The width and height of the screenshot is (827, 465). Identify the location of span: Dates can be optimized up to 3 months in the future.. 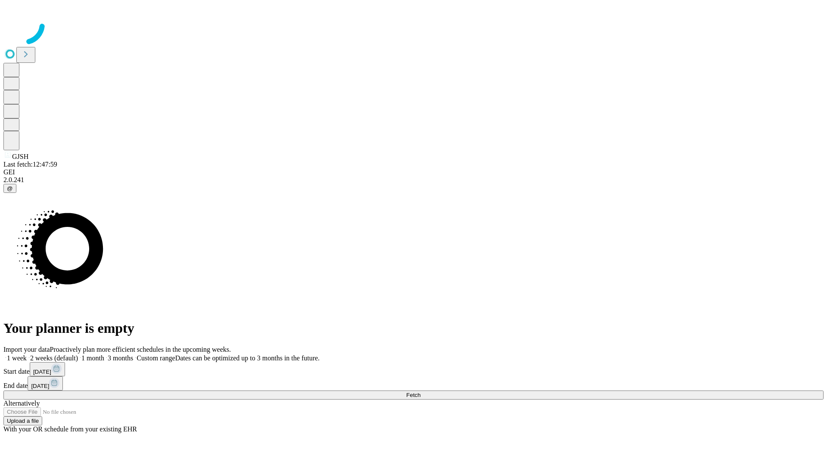
(247, 358).